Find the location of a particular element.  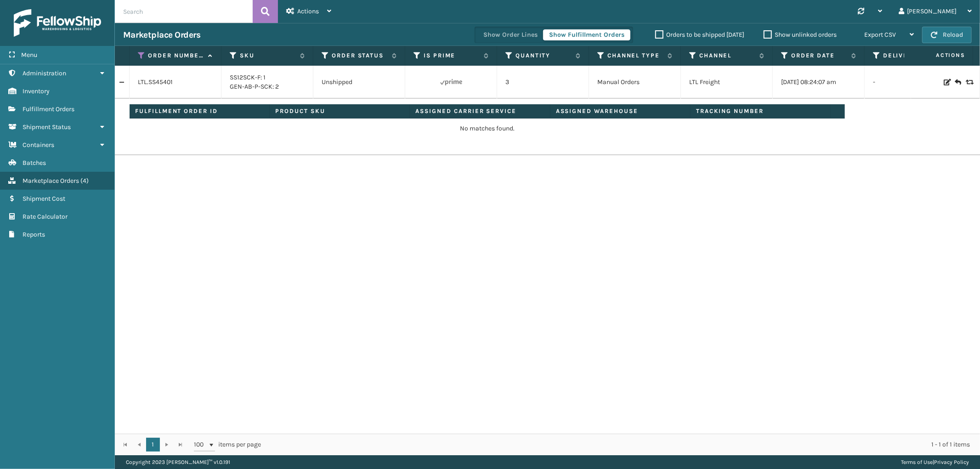

label: Channel Type is located at coordinates (635, 56).